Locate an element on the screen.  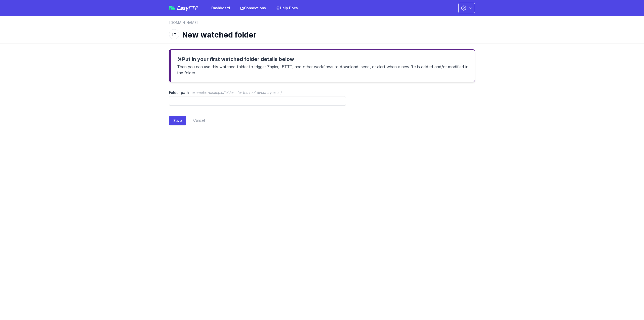
label: Folder path is located at coordinates (257, 93).